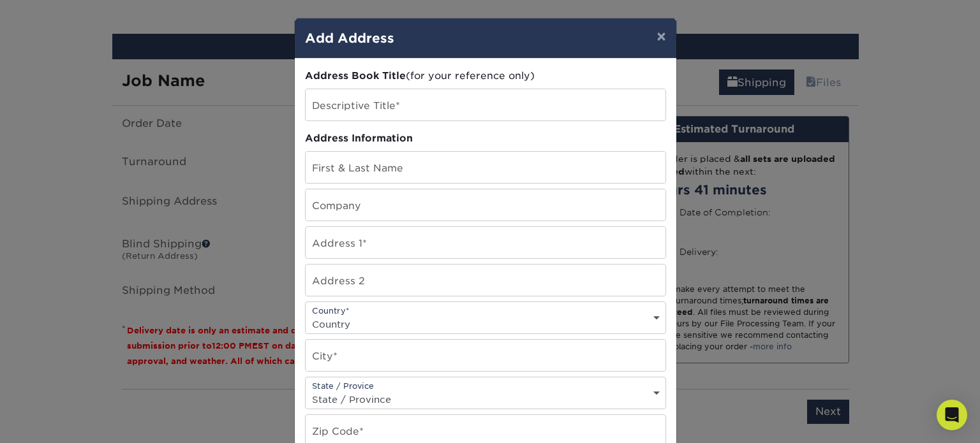 This screenshot has width=980, height=443. I want to click on div: Address Information, so click(485, 138).